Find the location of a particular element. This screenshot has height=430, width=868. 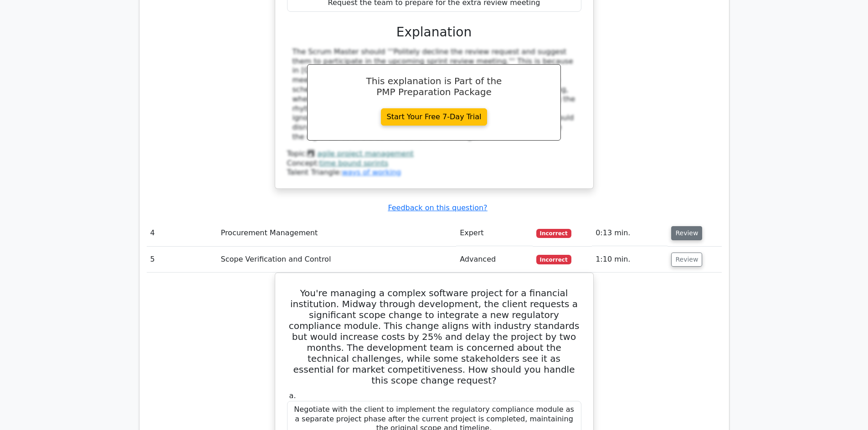

h5: You're managing a complex software project for a financial institution. Midway through developmen... is located at coordinates (434, 337).